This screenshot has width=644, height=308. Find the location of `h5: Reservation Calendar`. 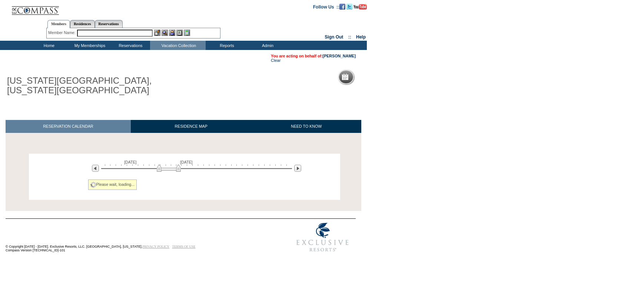

h5: Reservation Calendar is located at coordinates (379, 77).